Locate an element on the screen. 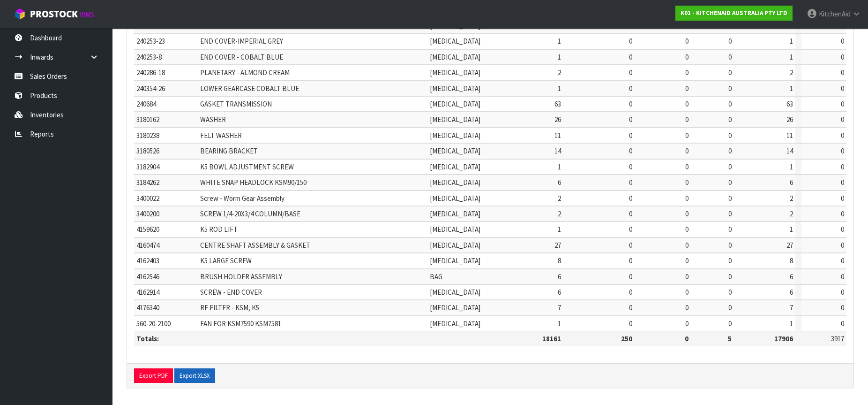  strong: Totals: is located at coordinates (148, 338).